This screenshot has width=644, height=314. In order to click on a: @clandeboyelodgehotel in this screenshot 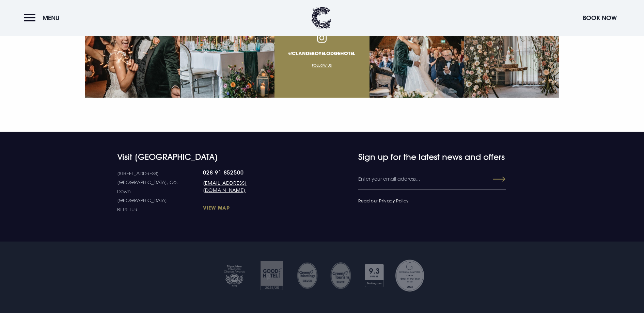, I will do `click(322, 53)`.